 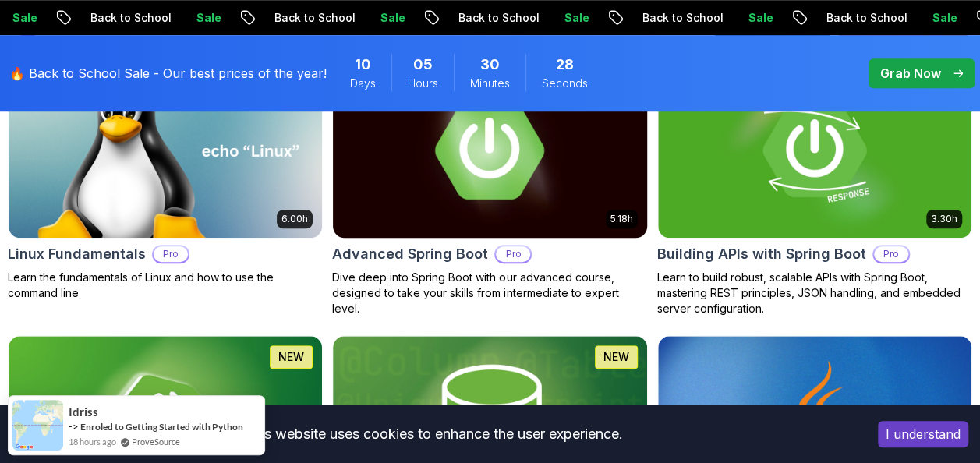 I want to click on span: 10 Days, so click(x=363, y=65).